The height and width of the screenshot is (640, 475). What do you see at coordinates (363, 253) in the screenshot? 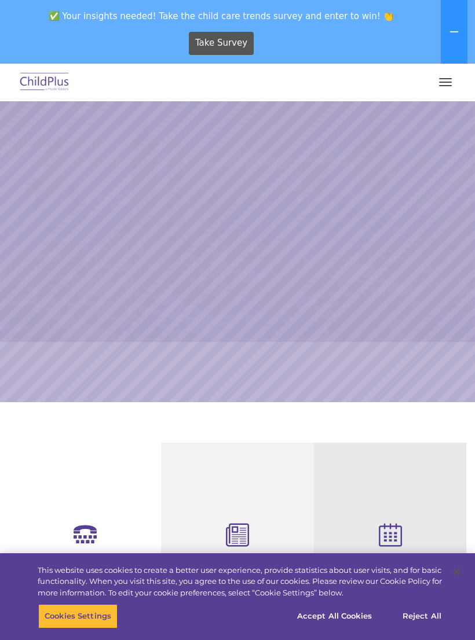
I see `a: Learn More` at bounding box center [363, 253].